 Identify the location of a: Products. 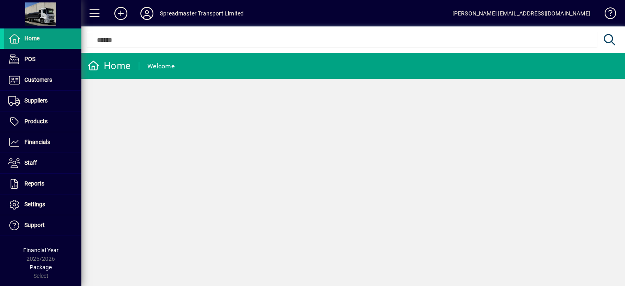
(43, 122).